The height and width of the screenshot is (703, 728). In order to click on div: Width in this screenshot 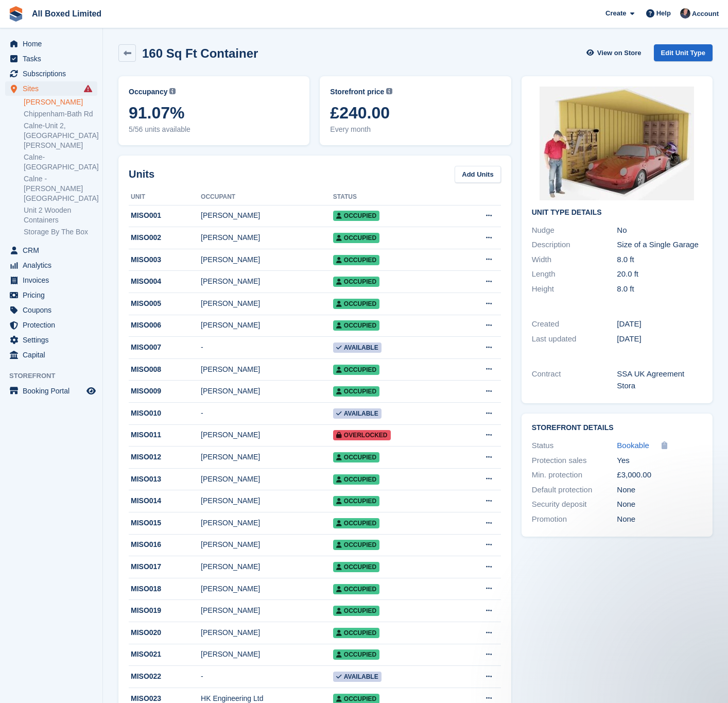, I will do `click(575, 259)`.